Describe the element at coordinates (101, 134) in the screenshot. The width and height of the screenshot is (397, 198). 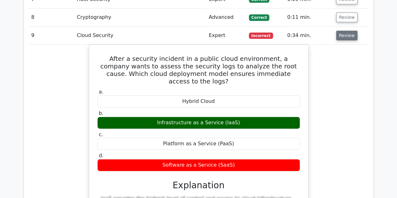
I see `span: c.` at that location.